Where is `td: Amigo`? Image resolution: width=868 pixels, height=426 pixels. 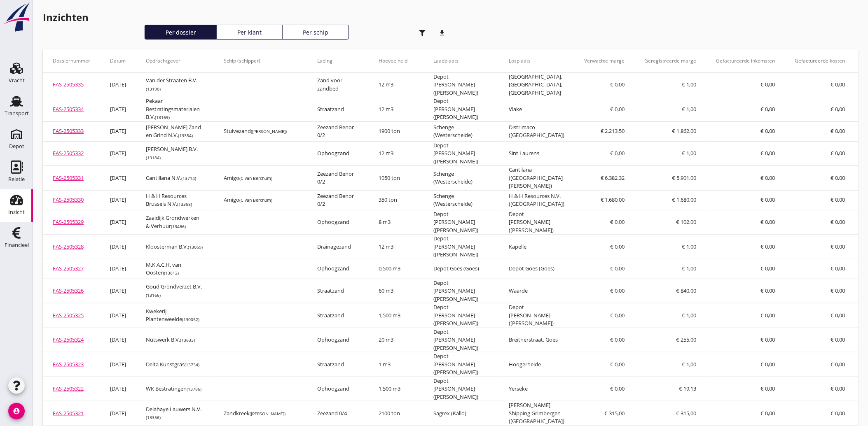
td: Amigo is located at coordinates (260, 178).